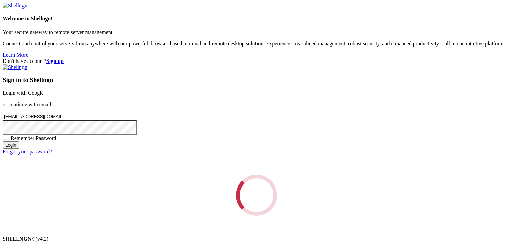 The height and width of the screenshot is (248, 513). Describe the element at coordinates (257, 104) in the screenshot. I see `p: or continue with email:` at that location.